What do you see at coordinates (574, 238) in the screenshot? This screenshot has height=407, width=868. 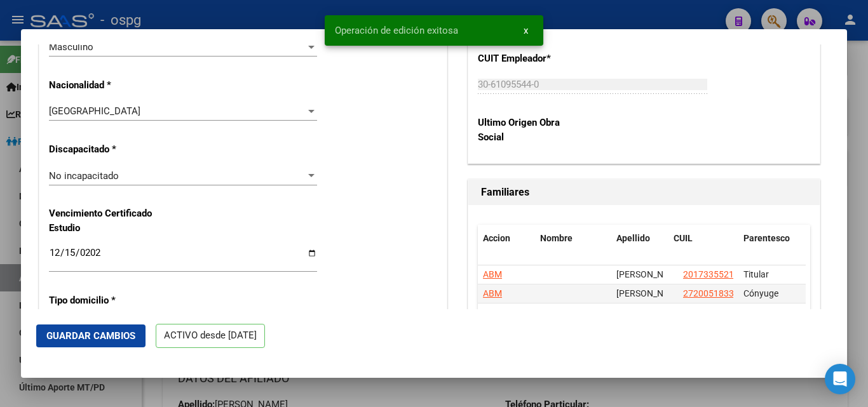 I see `datatable-header-cell: Nombre` at bounding box center [574, 238].